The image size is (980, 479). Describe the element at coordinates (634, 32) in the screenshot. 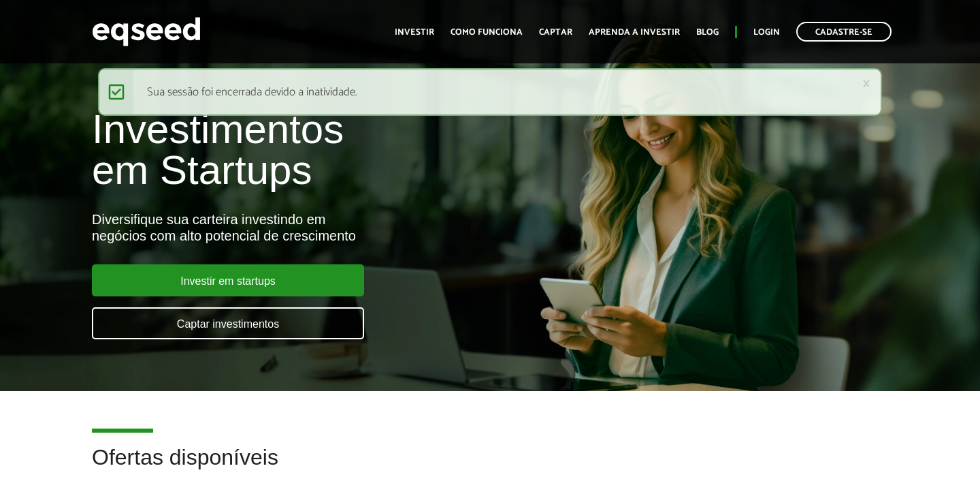

I see `a: Aprenda a investir` at that location.